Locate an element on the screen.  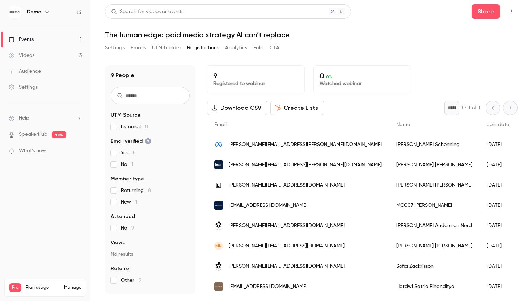
span: new is located at coordinates (59, 135).